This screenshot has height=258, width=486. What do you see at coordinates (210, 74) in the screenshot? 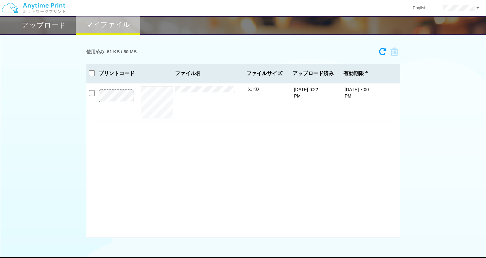
I see `span: ファイル名` at bounding box center [210, 74].